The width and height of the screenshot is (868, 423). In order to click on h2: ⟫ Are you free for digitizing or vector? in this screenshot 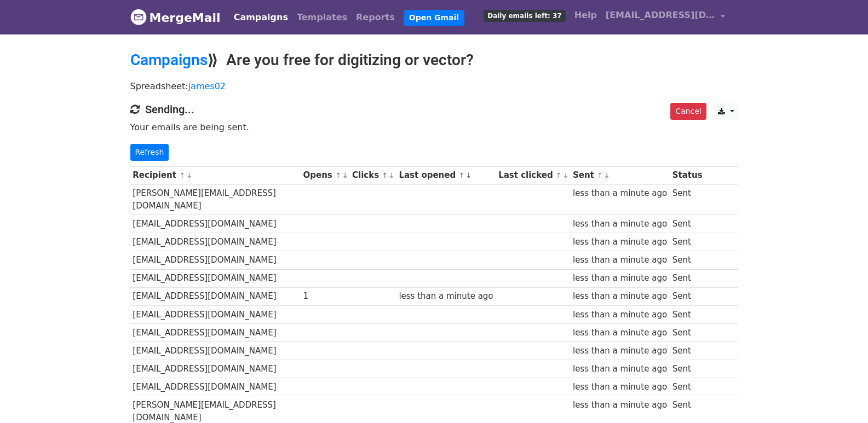, I will do `click(434, 60)`.